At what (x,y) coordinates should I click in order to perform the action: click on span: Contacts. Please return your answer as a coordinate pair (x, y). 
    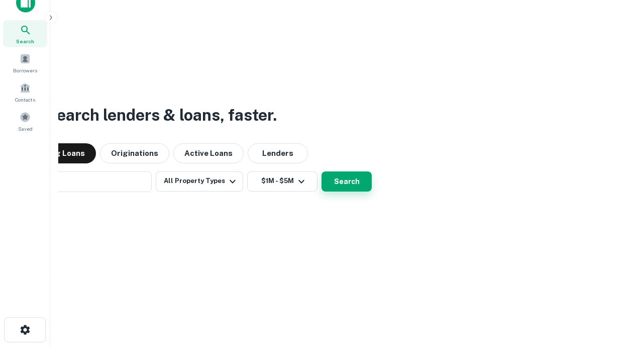
    Looking at the image, I should click on (25, 100).